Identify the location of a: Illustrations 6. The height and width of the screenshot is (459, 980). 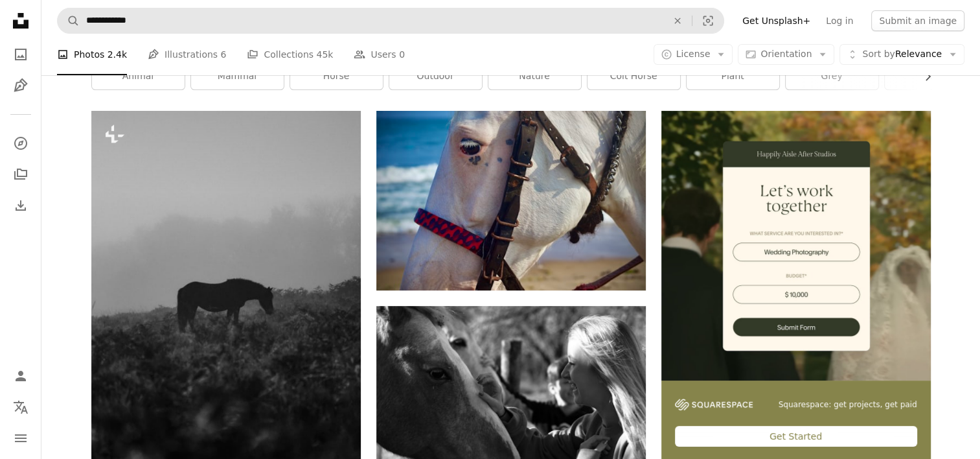
(187, 55).